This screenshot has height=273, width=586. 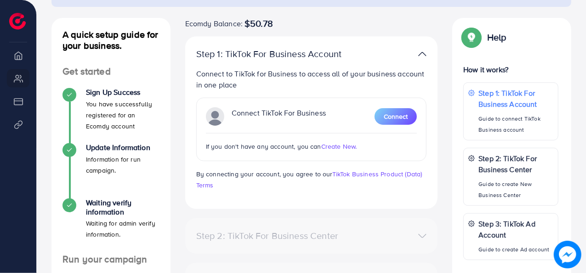 I want to click on p: By connecting your account, you agree to our, so click(x=312, y=179).